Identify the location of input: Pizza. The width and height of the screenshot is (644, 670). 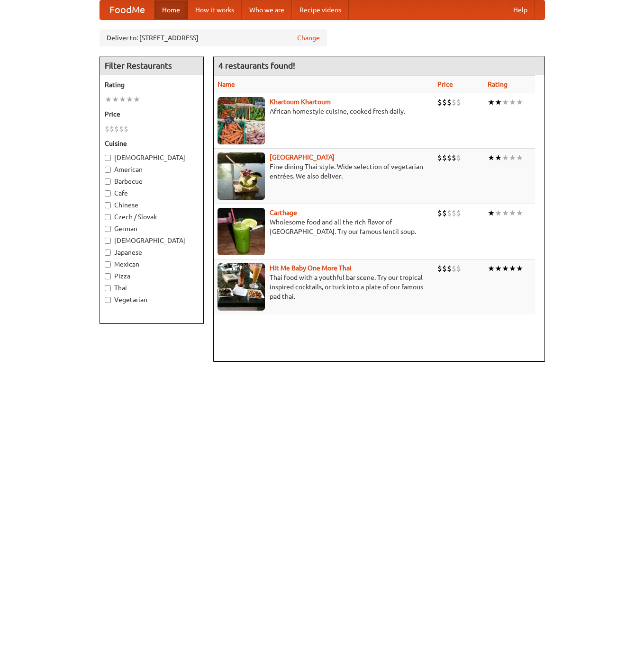
(107, 276).